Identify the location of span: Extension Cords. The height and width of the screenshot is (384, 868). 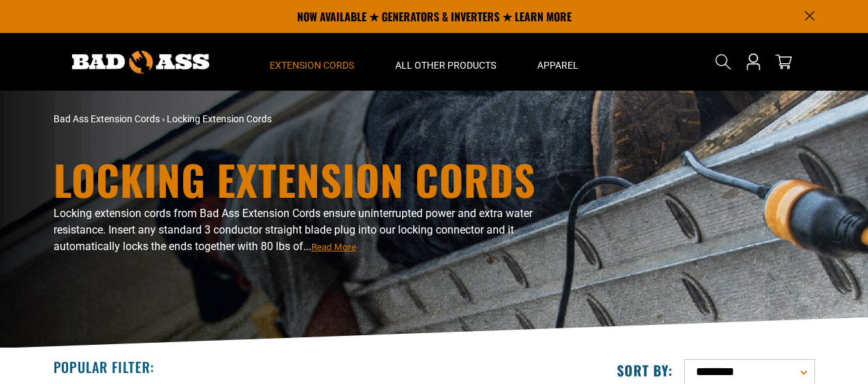
(312, 65).